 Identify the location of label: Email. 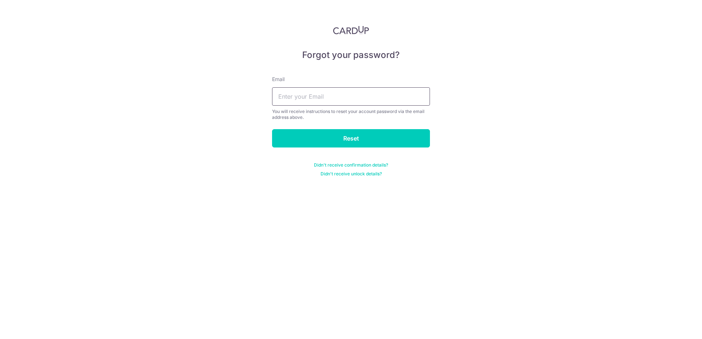
(278, 79).